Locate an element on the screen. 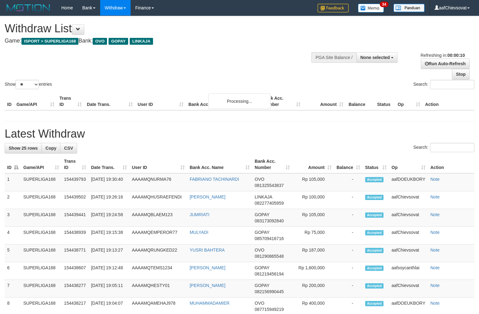 The image size is (479, 314). td: Rp 187,000 is located at coordinates (313, 253).